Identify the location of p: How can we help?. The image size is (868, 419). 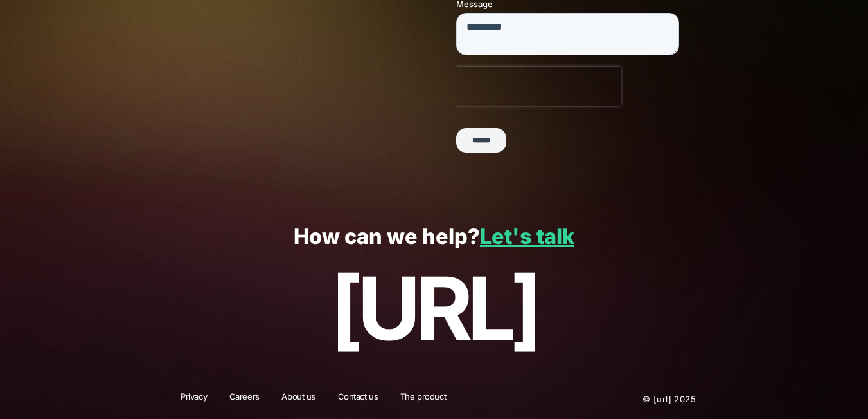
(434, 236).